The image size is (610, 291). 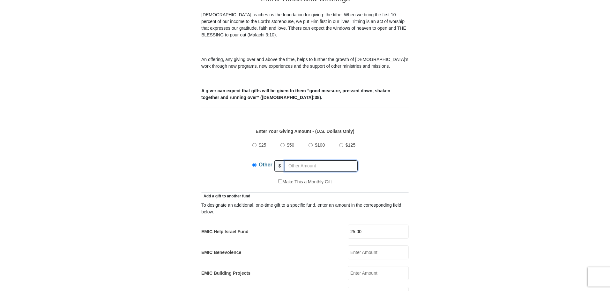 What do you see at coordinates (321, 166) in the screenshot?
I see `input: Other Amount` at bounding box center [321, 166].